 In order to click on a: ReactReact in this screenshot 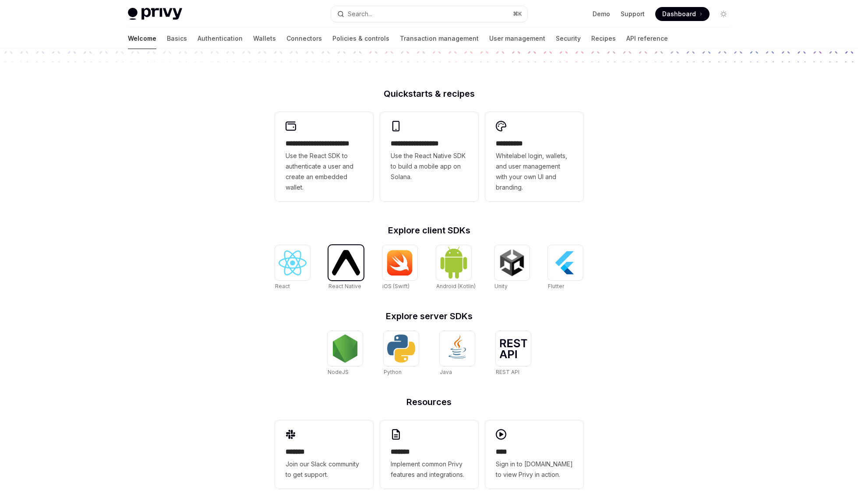, I will do `click(292, 268)`.